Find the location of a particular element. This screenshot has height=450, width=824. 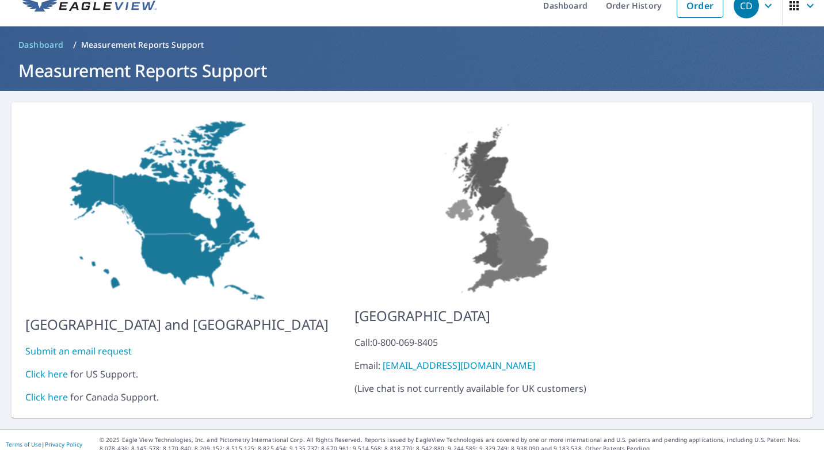

nav: breadcrumb is located at coordinates (412, 45).